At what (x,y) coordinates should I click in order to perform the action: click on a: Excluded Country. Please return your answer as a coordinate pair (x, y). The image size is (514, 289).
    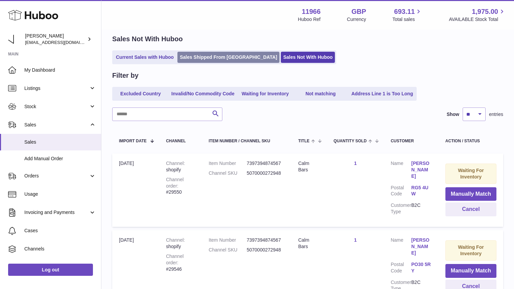
    Looking at the image, I should click on (141, 94).